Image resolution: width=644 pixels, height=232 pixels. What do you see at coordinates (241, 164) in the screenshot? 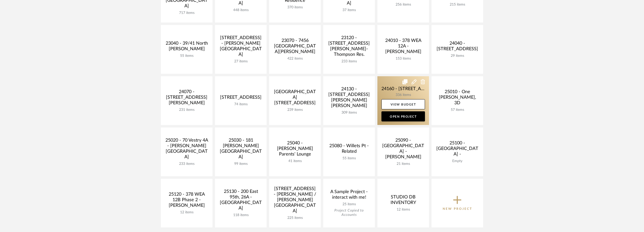
I see `div: 99 items` at bounding box center [241, 164].